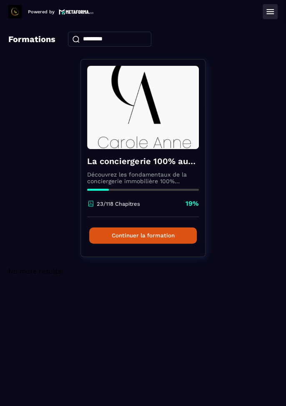  What do you see at coordinates (32, 39) in the screenshot?
I see `h4: Formations` at bounding box center [32, 39].